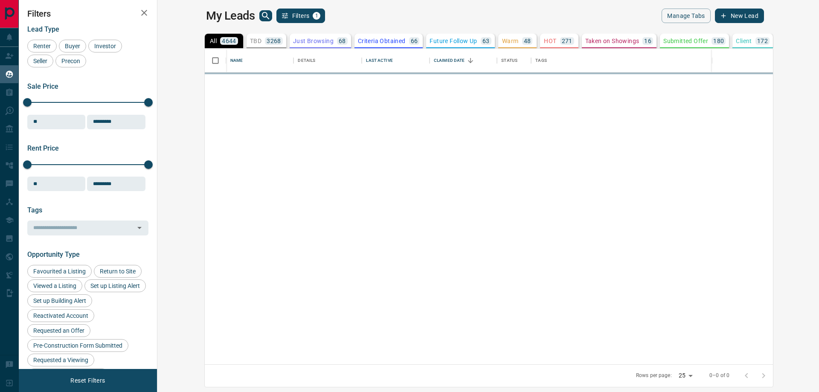 This screenshot has width=819, height=392. Describe the element at coordinates (550, 41) in the screenshot. I see `p: HOT` at that location.